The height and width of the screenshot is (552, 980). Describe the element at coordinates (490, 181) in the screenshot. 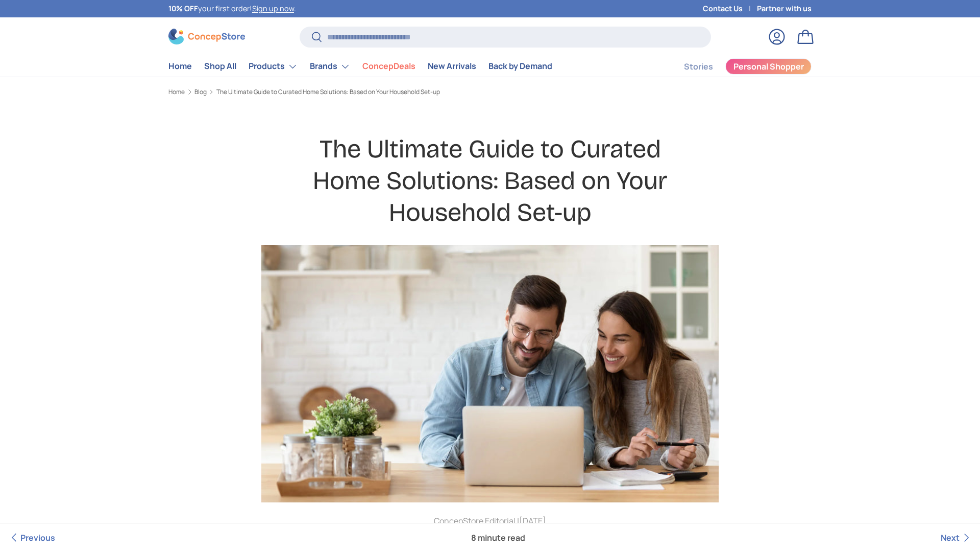

I see `h1: The Ultimate Guide to Curated Home Solutions: Based on Your Household Set-up` at that location.